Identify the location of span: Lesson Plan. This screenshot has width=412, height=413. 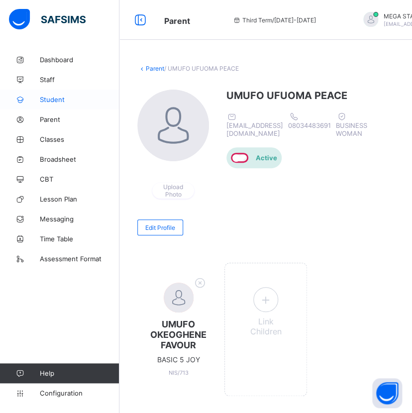
(80, 199).